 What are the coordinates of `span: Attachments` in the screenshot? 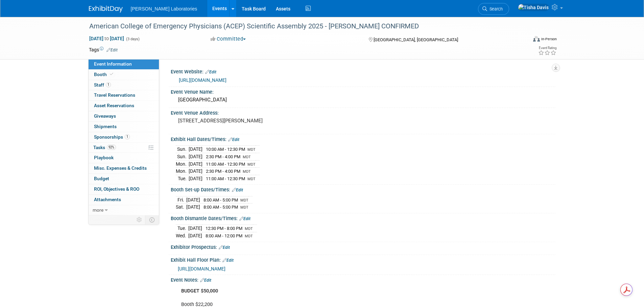 It's located at (108, 200).